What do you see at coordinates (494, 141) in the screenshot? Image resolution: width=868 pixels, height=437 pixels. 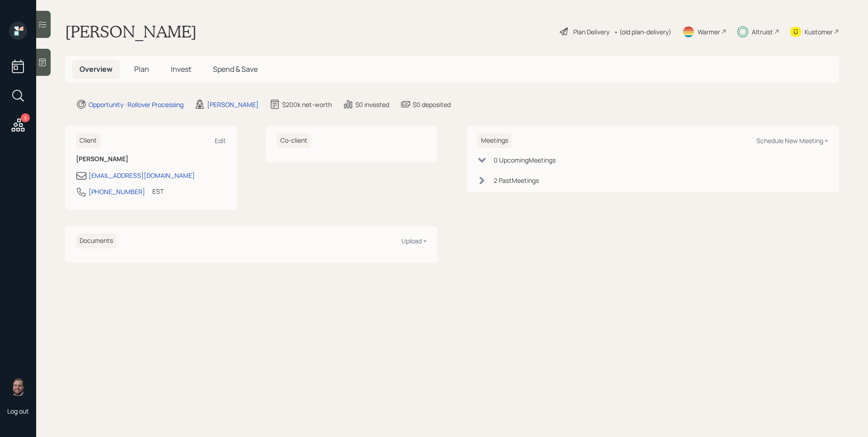 I see `h6: Meetings` at bounding box center [494, 141].